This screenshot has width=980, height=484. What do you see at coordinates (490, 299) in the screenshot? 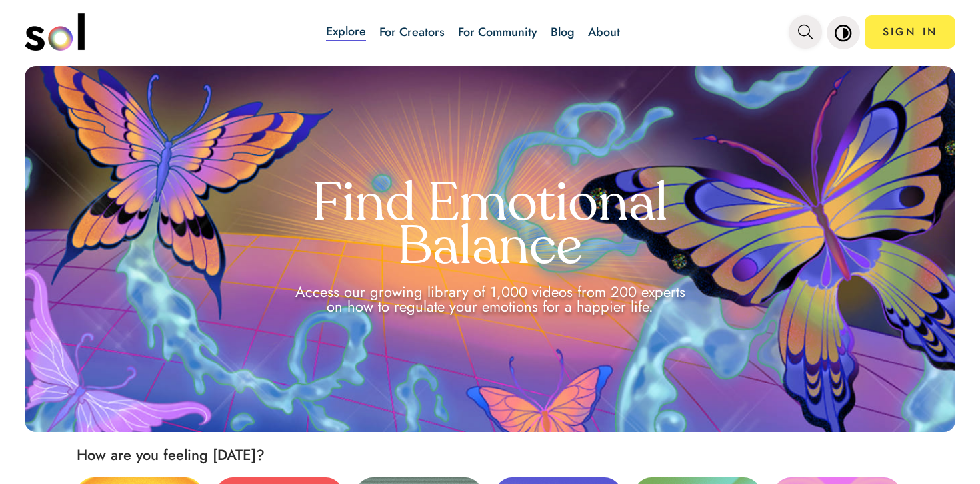
I see `div: Access our growing library of 1,000 videos from 200 experts on how to regulate your emotions for ...` at bounding box center [490, 299].